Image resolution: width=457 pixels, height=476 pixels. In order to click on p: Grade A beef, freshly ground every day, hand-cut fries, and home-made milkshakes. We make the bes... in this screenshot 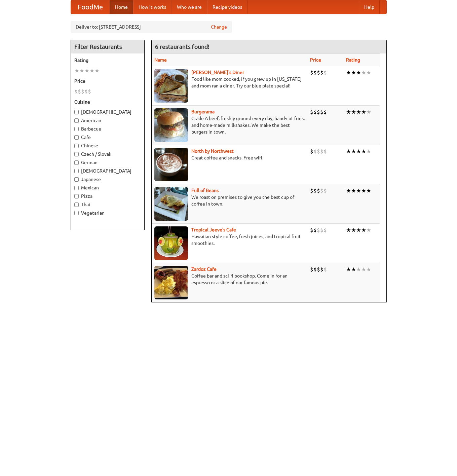, I will do `click(229, 125)`.